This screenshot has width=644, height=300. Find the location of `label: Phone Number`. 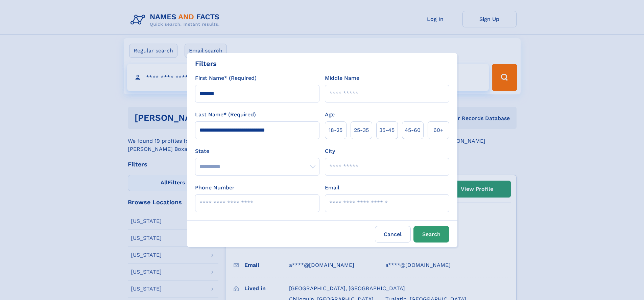

label: Phone Number is located at coordinates (215, 187).